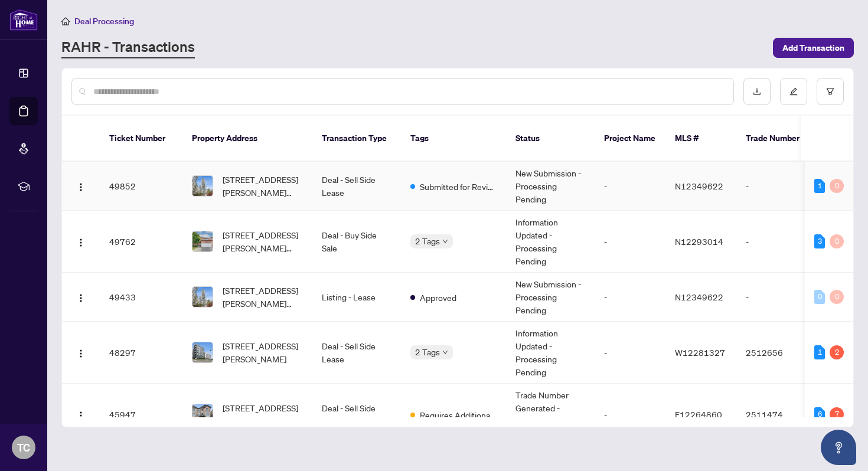 This screenshot has height=471, width=868. I want to click on td: Deal - Sell Side Sale, so click(357, 415).